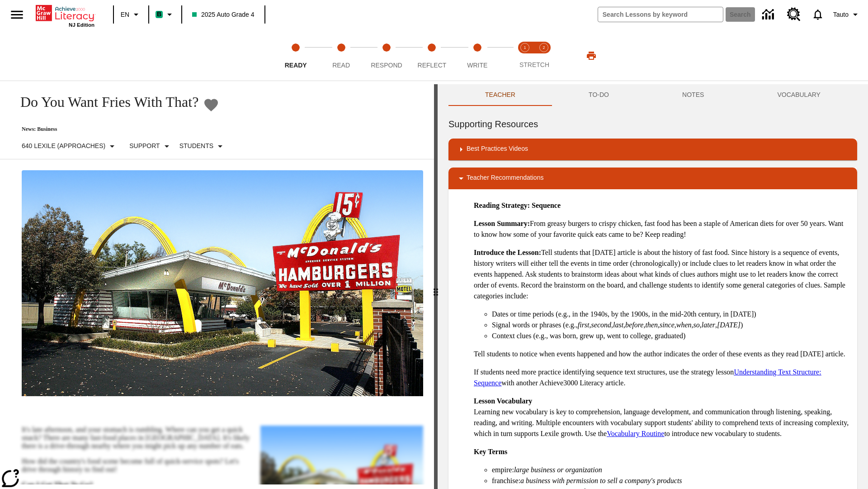 This screenshot has height=489, width=868. Describe the element at coordinates (584, 325) in the screenshot. I see `em: first` at that location.